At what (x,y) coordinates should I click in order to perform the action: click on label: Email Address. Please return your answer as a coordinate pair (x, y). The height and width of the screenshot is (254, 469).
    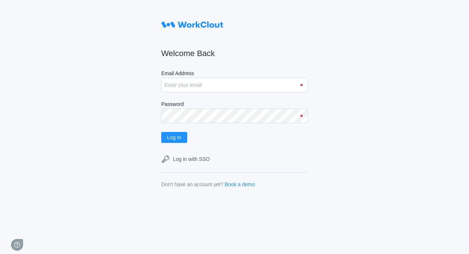
    Looking at the image, I should click on (235, 74).